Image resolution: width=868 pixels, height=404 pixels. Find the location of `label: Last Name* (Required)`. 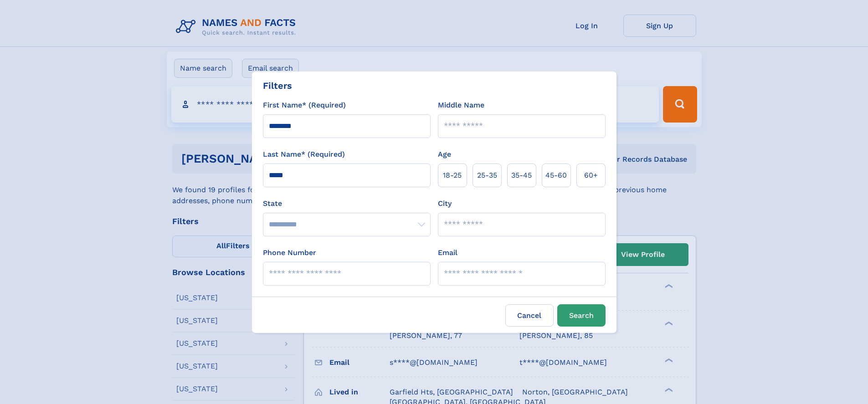

label: Last Name* (Required) is located at coordinates (304, 154).